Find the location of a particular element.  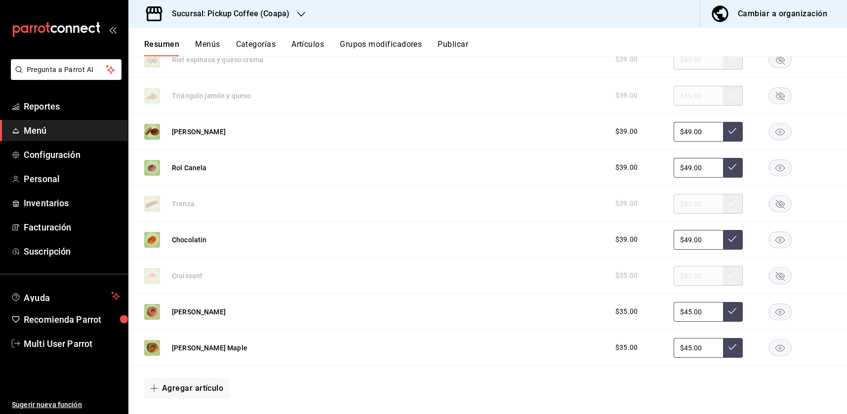

span: Suscripción is located at coordinates (72, 251).